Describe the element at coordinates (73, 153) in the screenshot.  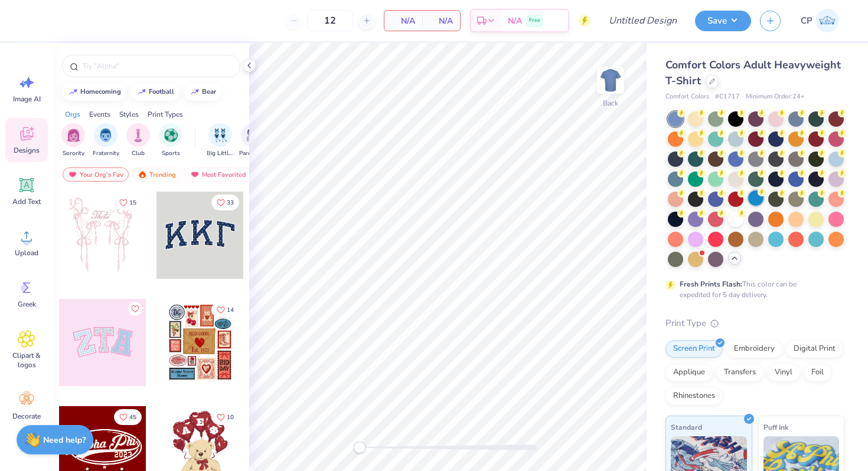
I see `span: Sorority` at that location.